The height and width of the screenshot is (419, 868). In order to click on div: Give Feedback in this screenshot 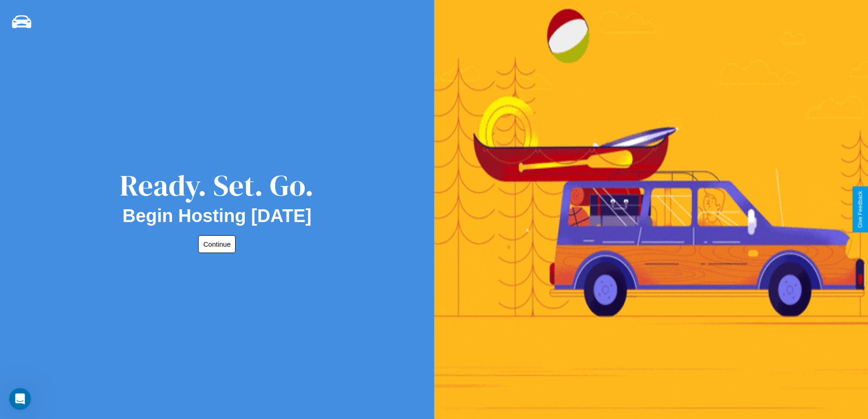, I will do `click(860, 210)`.